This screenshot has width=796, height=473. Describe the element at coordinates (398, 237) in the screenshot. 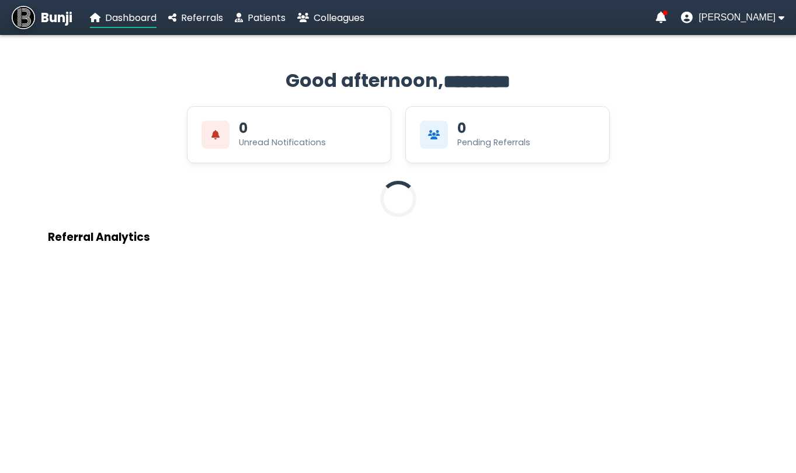

I see `h3: Referral Analytics` at that location.